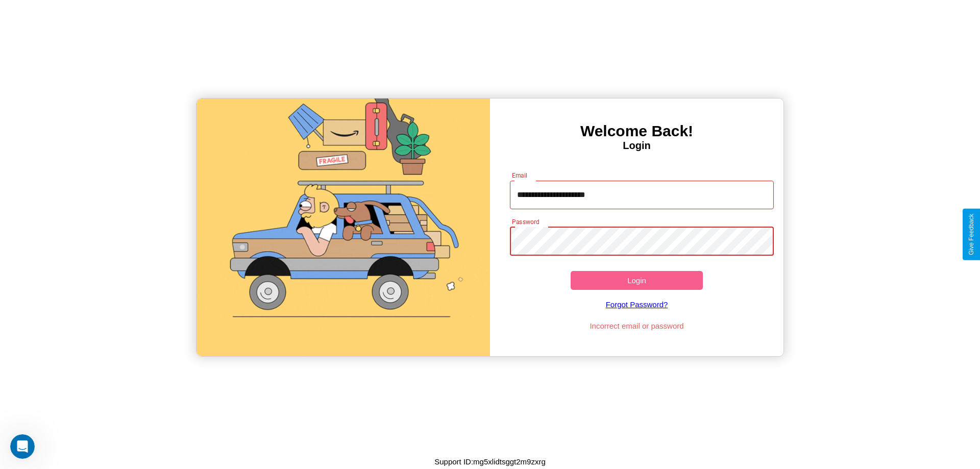 This screenshot has height=469, width=980. What do you see at coordinates (636, 131) in the screenshot?
I see `h3: Welcome Back!` at bounding box center [636, 131].